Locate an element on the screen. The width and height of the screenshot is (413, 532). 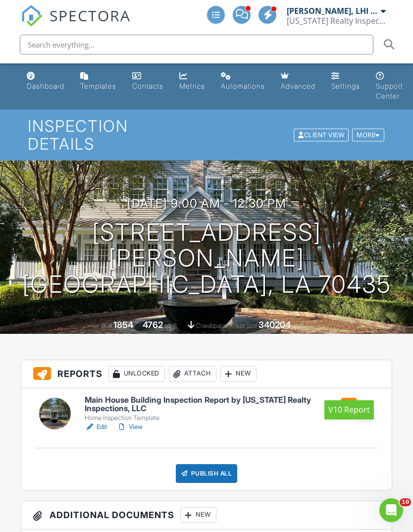
div: Home Inspection Template is located at coordinates (221, 418).